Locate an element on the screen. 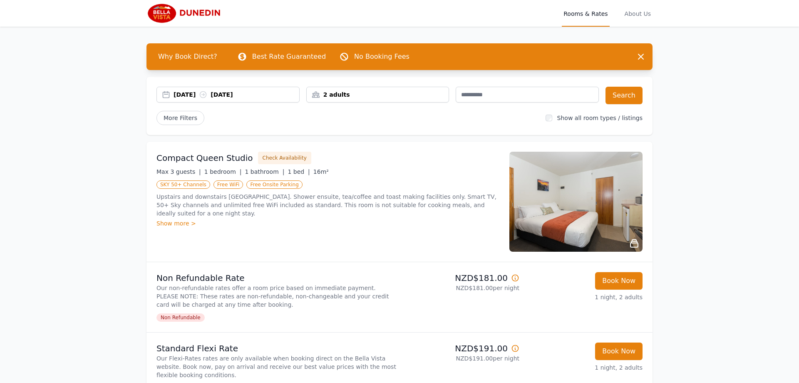 The height and width of the screenshot is (383, 799). button: Search is located at coordinates (624, 95).